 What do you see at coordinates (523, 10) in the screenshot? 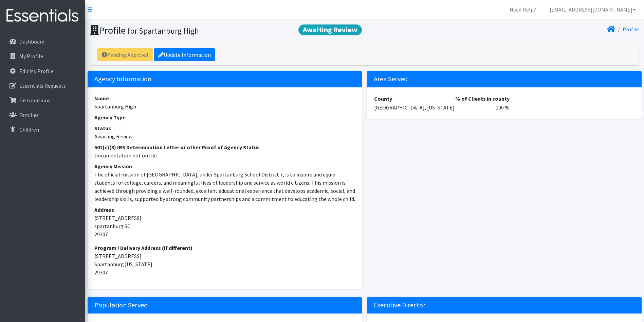
I see `a: Need Help?` at bounding box center [523, 10].